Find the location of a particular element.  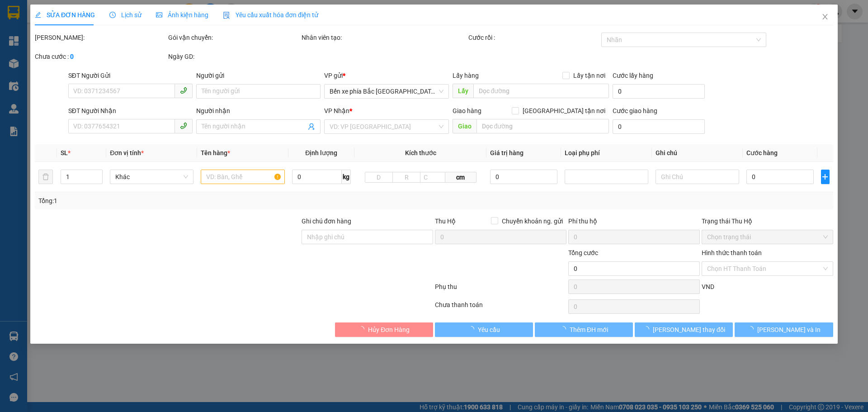

input: D is located at coordinates (379, 177).